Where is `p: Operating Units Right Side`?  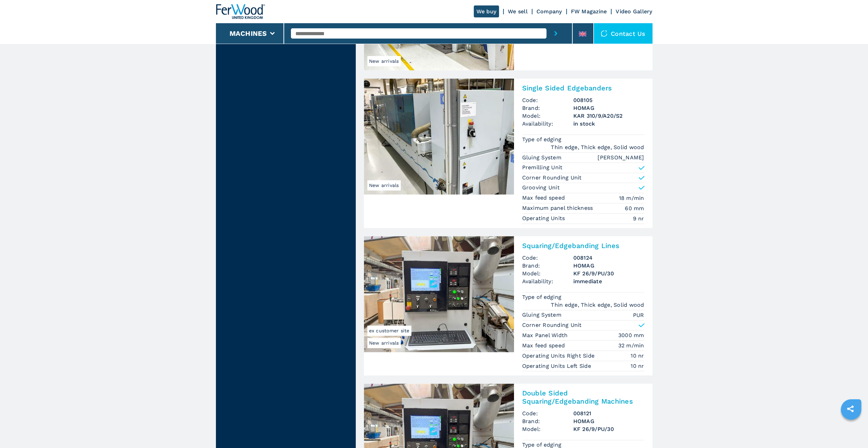
p: Operating Units Right Side is located at coordinates (560, 356).